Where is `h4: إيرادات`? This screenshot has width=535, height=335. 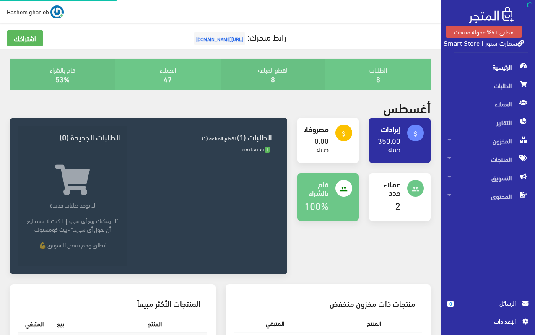 h4: إيرادات is located at coordinates (388, 129).